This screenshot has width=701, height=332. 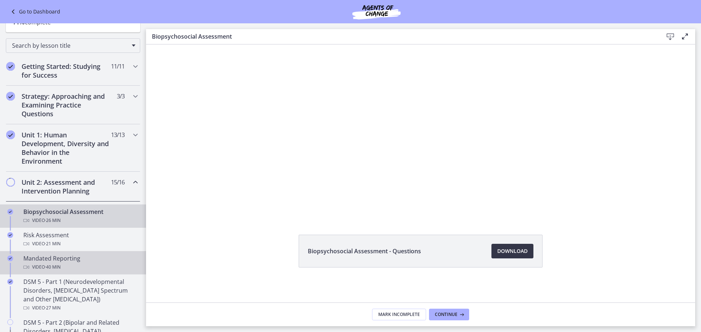 What do you see at coordinates (401, 36) in the screenshot?
I see `h3: Biopsychosocial Assessment` at bounding box center [401, 36].